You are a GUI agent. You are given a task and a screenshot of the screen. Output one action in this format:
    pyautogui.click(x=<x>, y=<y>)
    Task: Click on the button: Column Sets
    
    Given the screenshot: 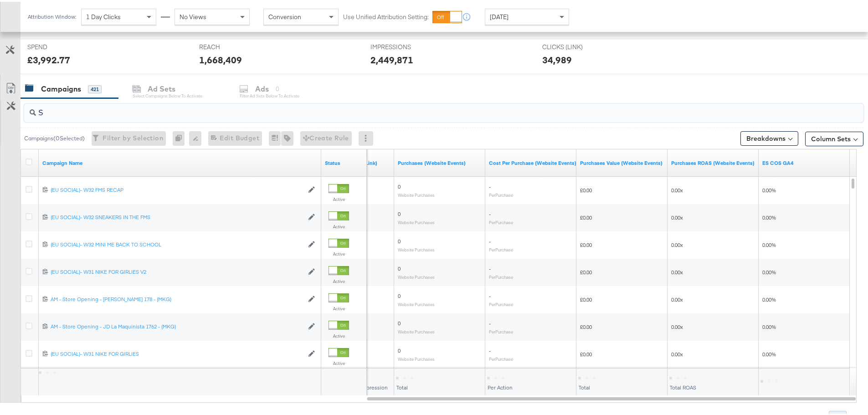 What is the action you would take?
    pyautogui.click(x=834, y=137)
    